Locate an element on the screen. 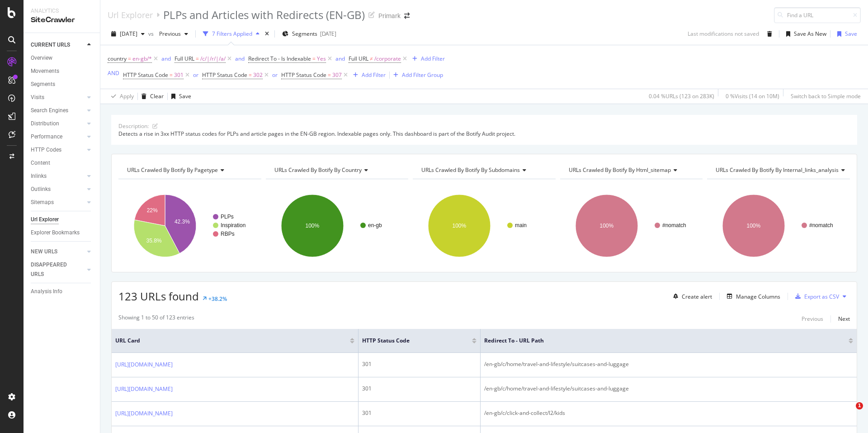 The width and height of the screenshot is (868, 433). div: Previous is located at coordinates (812, 319).